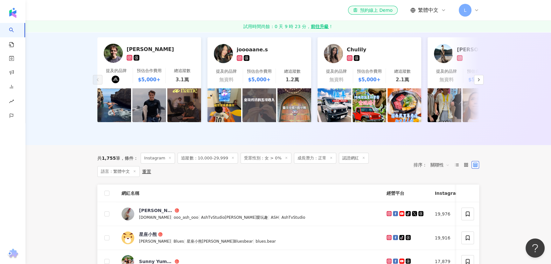 This screenshot has width=551, height=264. Describe the element at coordinates (275, 217) in the screenshot. I see `span: ASH` at that location.